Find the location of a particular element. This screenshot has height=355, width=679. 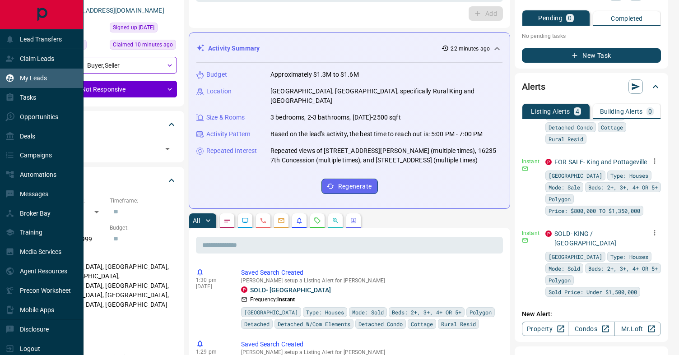

svg: Agent Actions is located at coordinates (354, 221).